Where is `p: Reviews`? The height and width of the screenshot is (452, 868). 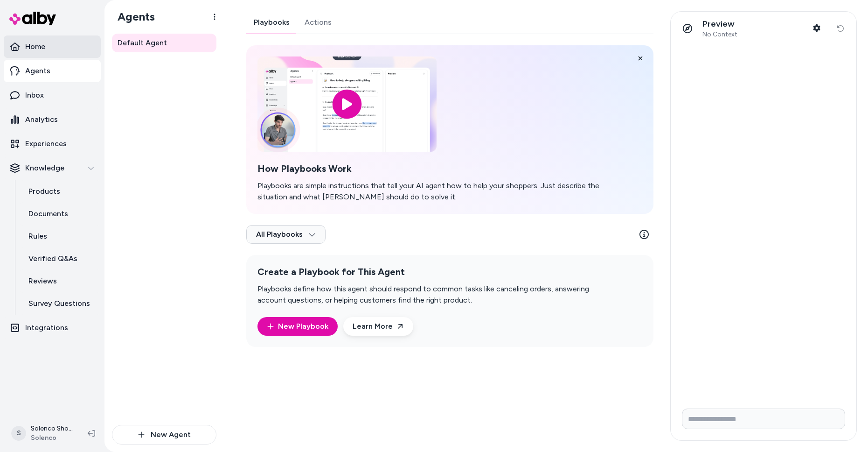 p: Reviews is located at coordinates (43, 281).